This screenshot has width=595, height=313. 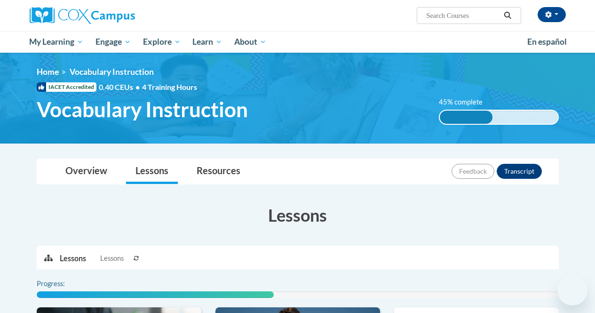 What do you see at coordinates (169, 87) in the screenshot?
I see `span: 4 Training Hours` at bounding box center [169, 87].